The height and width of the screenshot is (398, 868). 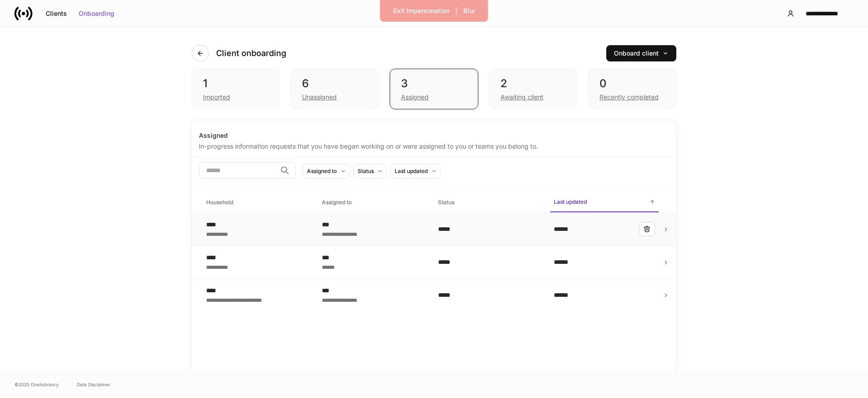 I want to click on div: Recently completed, so click(x=629, y=97).